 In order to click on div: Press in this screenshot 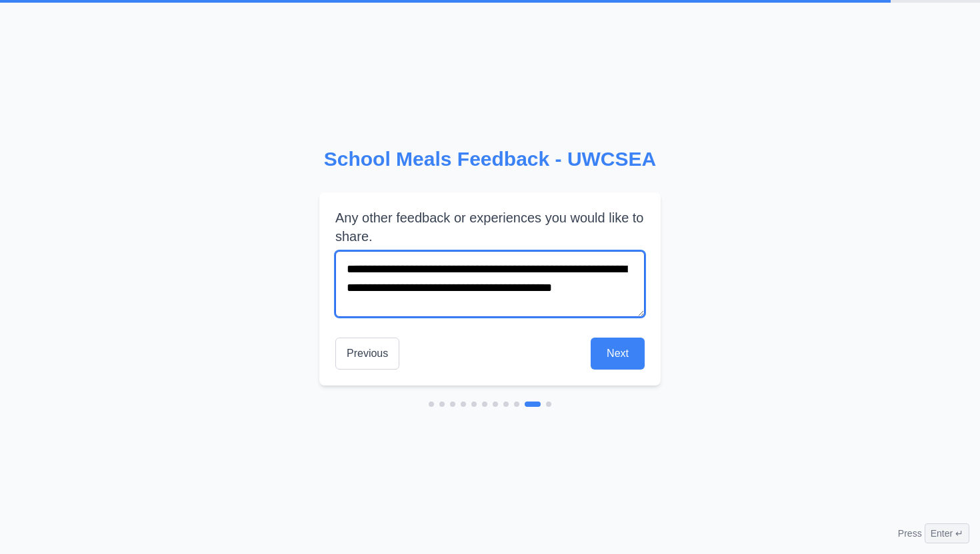, I will do `click(933, 534)`.